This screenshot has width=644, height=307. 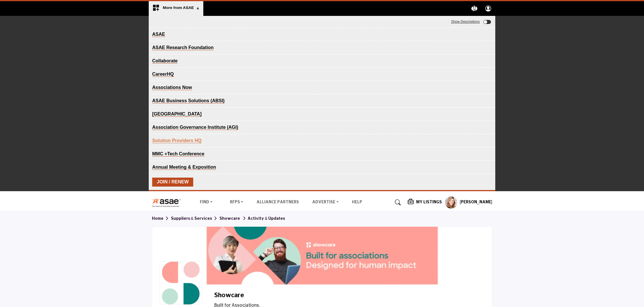 I want to click on a: MMC +Tech Conference - opens in new tab, so click(x=178, y=154).